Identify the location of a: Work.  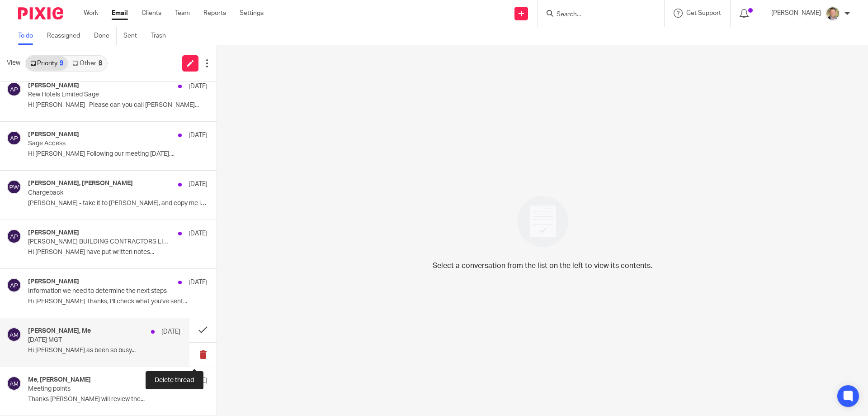
(91, 13).